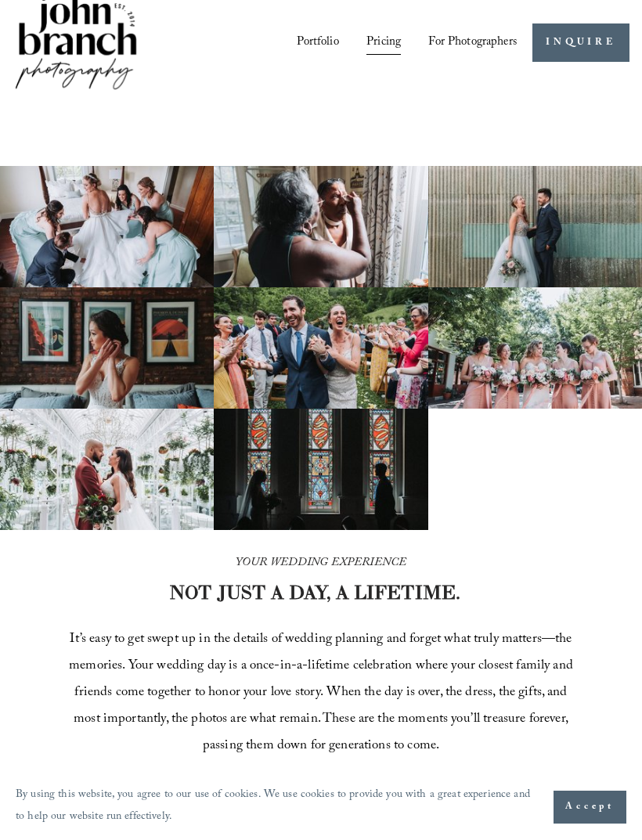  I want to click on span: Accept, so click(590, 807).